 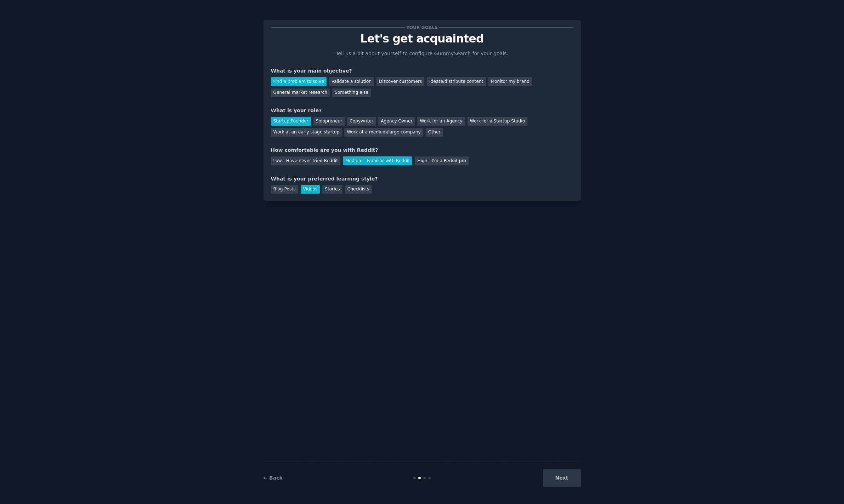 I want to click on div: Blog Posts, so click(x=284, y=189).